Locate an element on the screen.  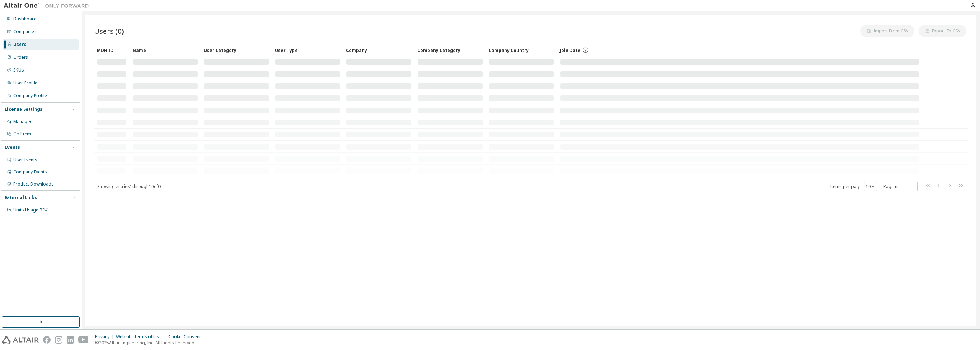
img: youtube.svg is located at coordinates (84, 340).